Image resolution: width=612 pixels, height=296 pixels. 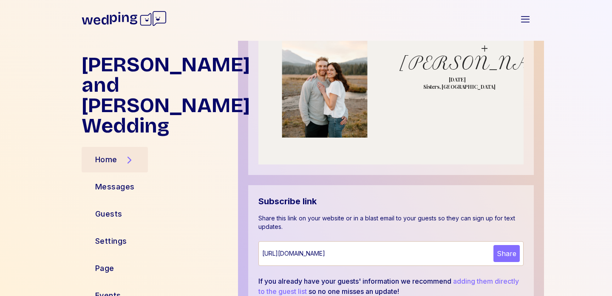 What do you see at coordinates (109, 214) in the screenshot?
I see `div: Guests` at bounding box center [109, 214].